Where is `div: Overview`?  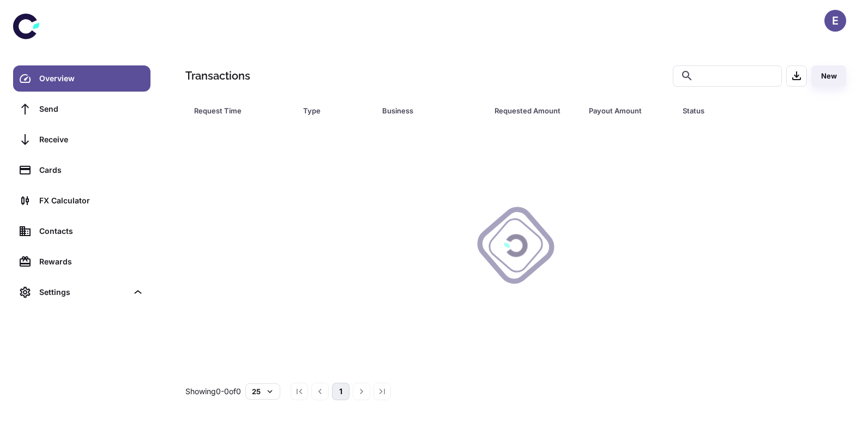
div: Overview is located at coordinates (91, 78).